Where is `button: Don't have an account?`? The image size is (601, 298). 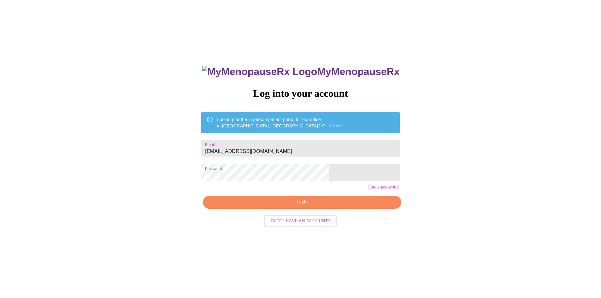 button: Don't have an account? is located at coordinates (300, 221).